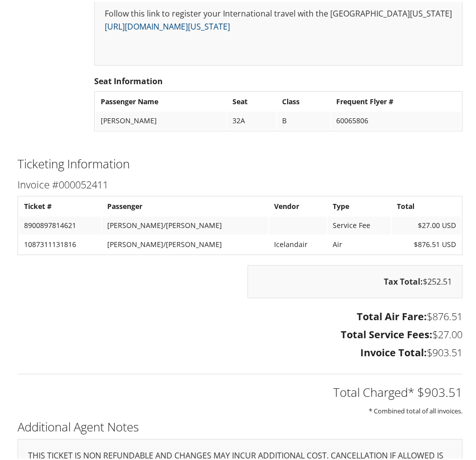 Image resolution: width=476 pixels, height=460 pixels. I want to click on strong: Tax Total:, so click(403, 279).